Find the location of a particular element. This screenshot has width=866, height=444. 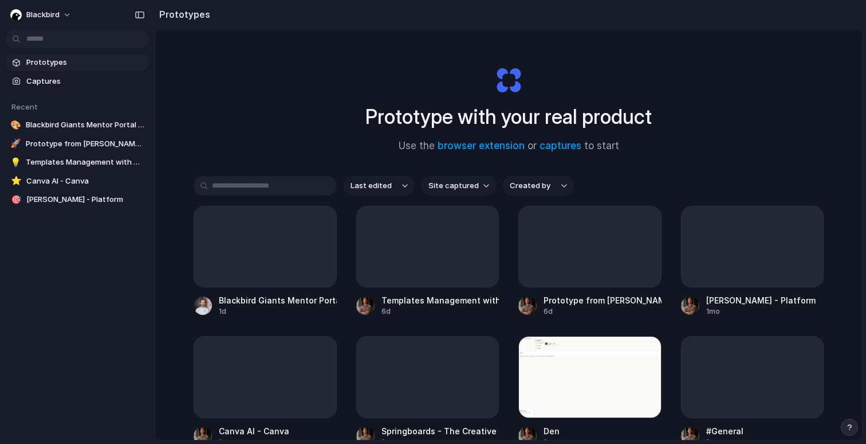

span: Canva AI - Canva is located at coordinates (85, 181).